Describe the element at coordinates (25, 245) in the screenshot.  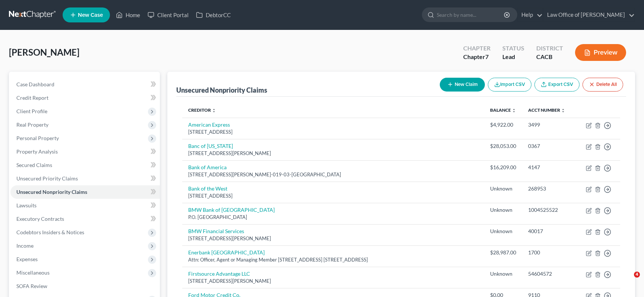
I see `span: Income` at that location.